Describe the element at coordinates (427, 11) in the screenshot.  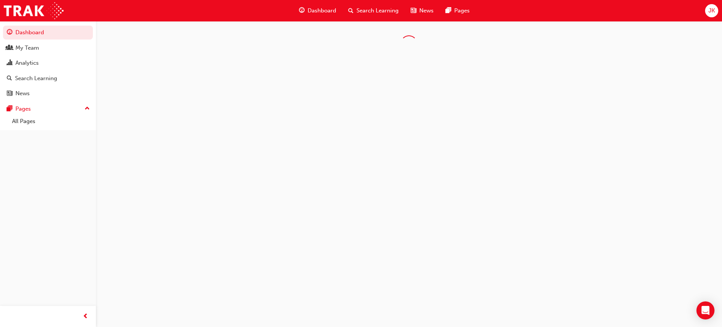
I see `span: News` at that location.